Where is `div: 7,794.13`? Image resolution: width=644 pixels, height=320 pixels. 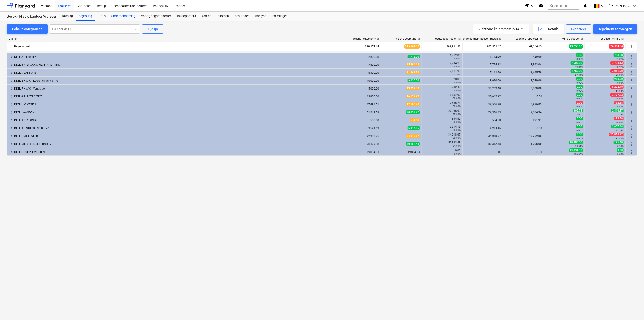 div: 7,794.13 is located at coordinates (442, 65).